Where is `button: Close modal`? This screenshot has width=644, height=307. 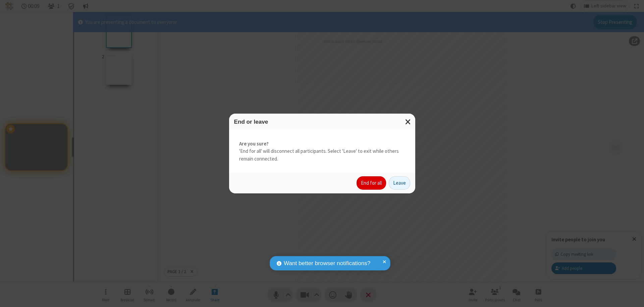 button: Close modal is located at coordinates (408, 122).